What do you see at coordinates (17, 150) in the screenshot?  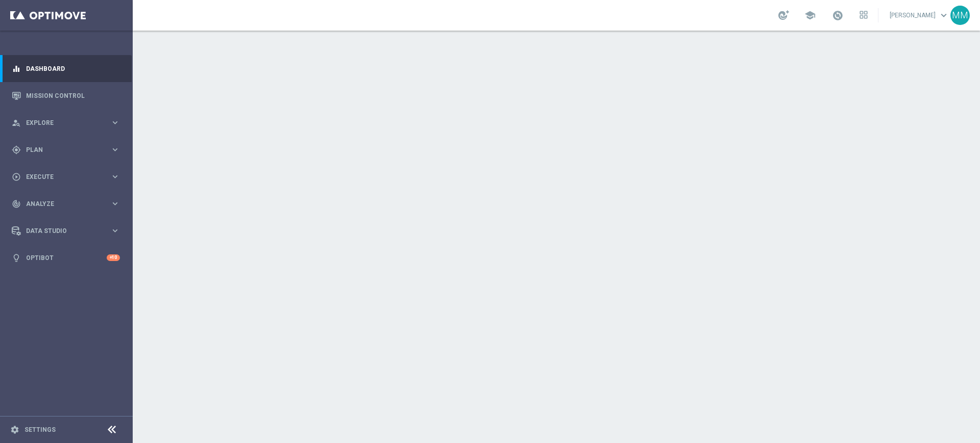 I see `i: gps_fixed` at bounding box center [17, 150].